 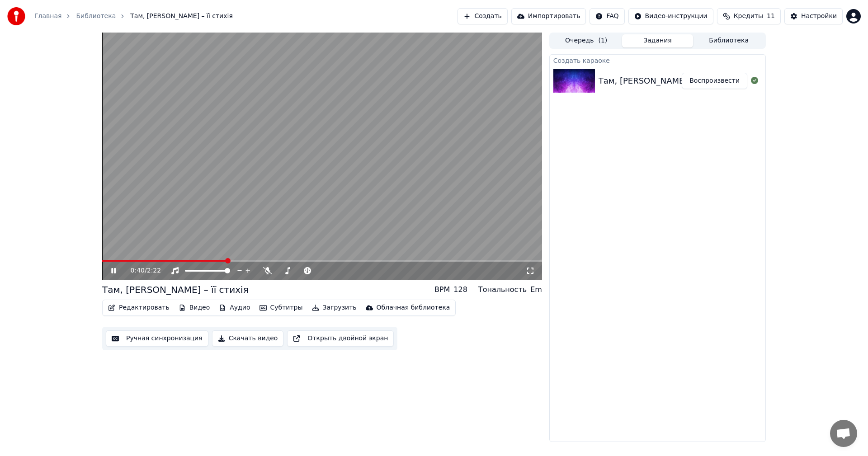 I want to click on button: Видео, so click(x=194, y=308).